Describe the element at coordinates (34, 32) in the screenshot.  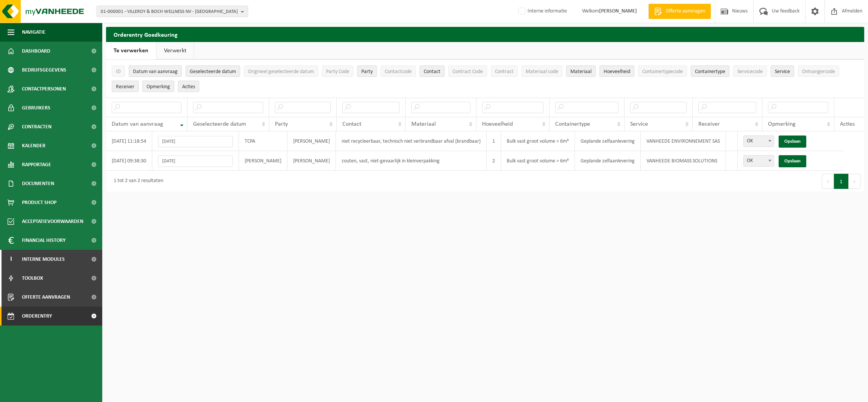
I see `span: Navigatie` at that location.